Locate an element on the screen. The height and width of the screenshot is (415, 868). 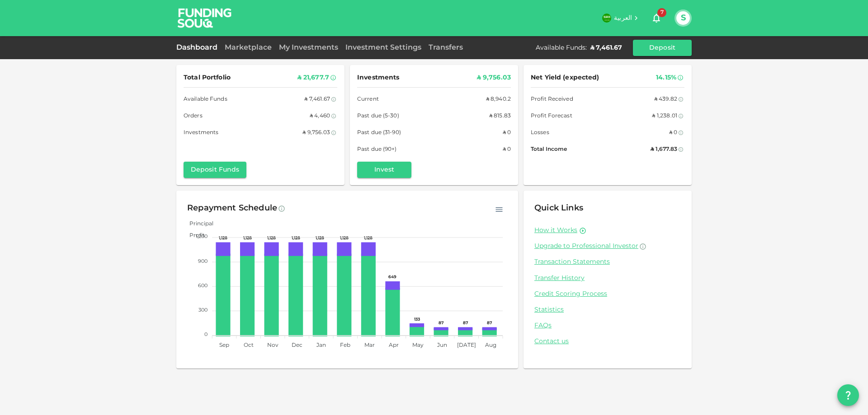
div: Repayment Schedule is located at coordinates (232, 208).